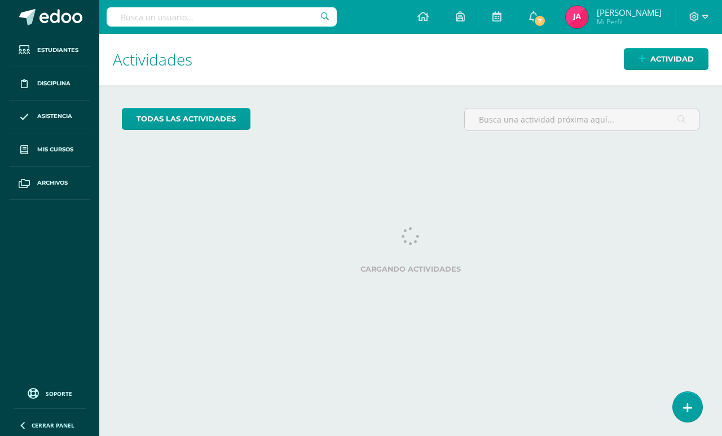  Describe the element at coordinates (577, 17) in the screenshot. I see `img: 25ec21e158b90cd51487533b9789d08b.png` at that location.